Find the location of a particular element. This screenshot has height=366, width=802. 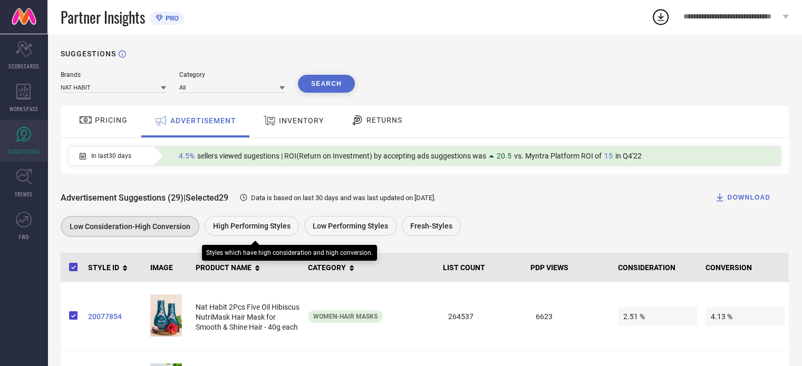

h1: SUGGESTIONS is located at coordinates (88, 54).